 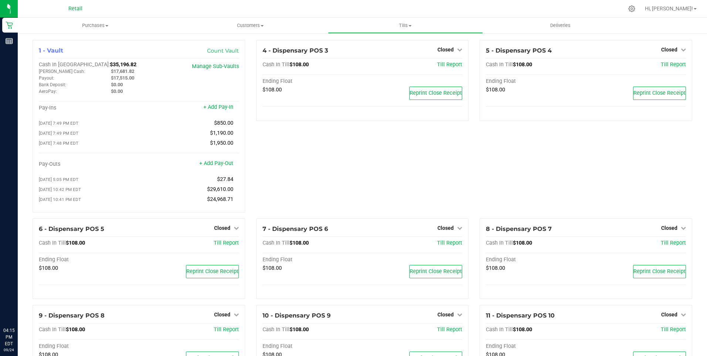 What do you see at coordinates (95, 25) in the screenshot?
I see `span: Purchases` at bounding box center [95, 25].